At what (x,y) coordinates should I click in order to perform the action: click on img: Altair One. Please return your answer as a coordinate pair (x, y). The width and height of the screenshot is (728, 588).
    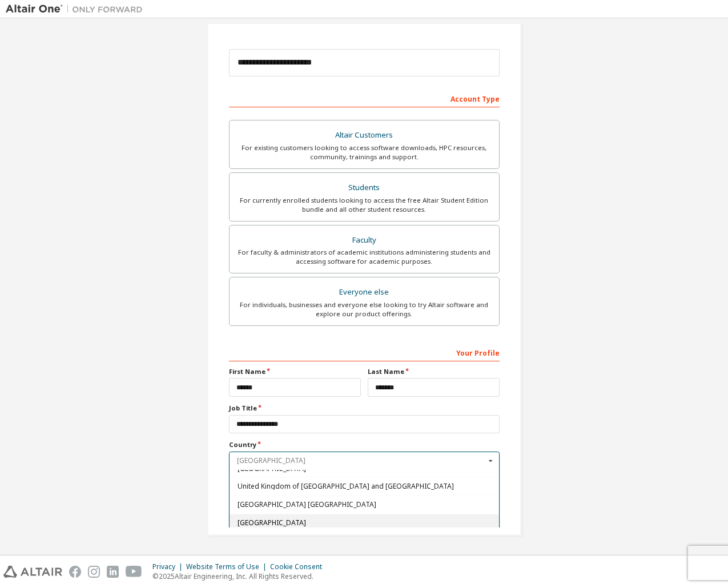
    Looking at the image, I should click on (77, 9).